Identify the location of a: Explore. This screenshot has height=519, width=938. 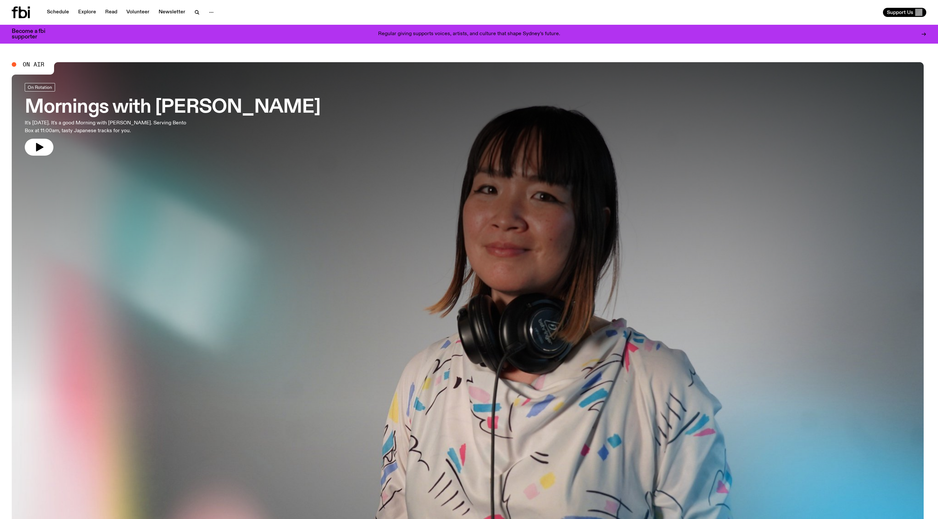
(87, 12).